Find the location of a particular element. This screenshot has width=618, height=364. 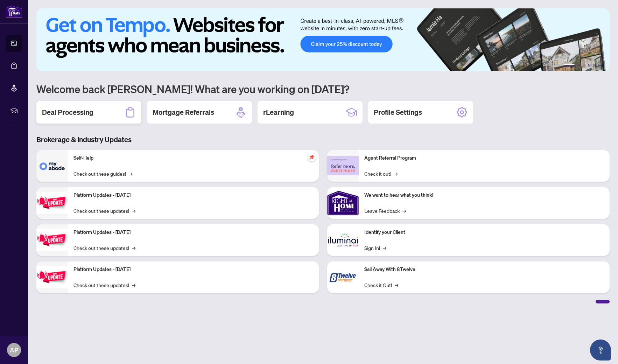

img: Platform Updates - July 21, 2025 is located at coordinates (52, 202).